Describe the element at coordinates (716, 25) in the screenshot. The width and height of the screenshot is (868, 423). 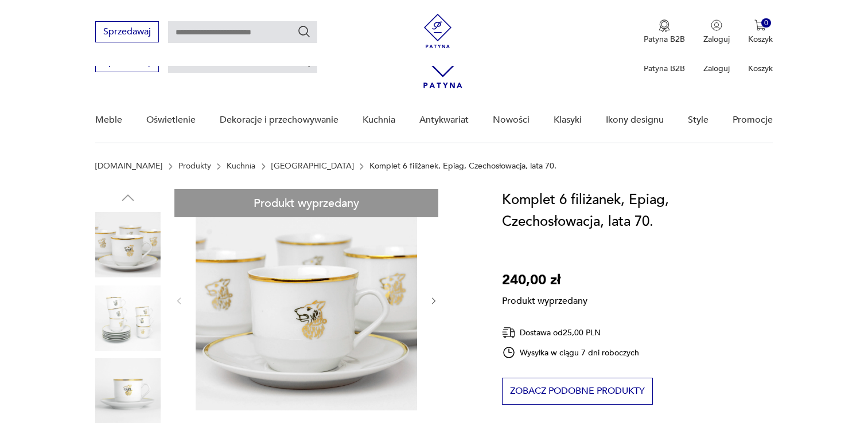
I see `img: Ikonka użytkownika` at that location.